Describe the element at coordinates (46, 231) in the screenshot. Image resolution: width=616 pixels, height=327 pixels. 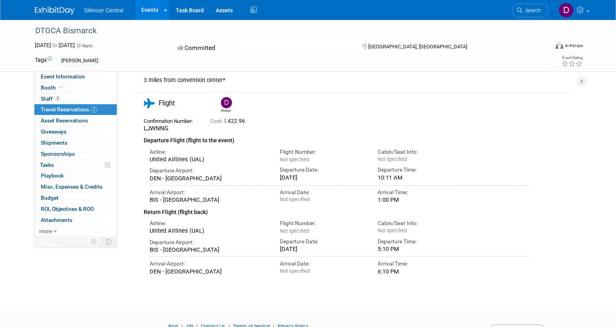
I see `span: more` at that location.